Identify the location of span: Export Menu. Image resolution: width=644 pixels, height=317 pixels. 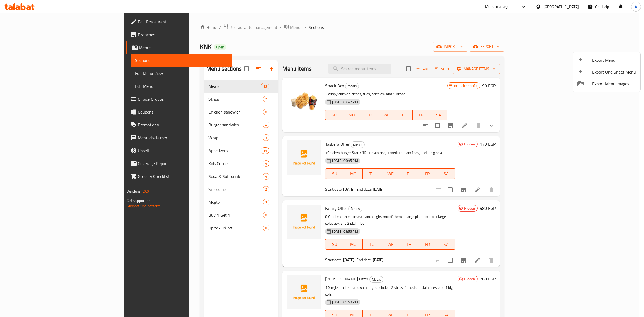
(614, 60).